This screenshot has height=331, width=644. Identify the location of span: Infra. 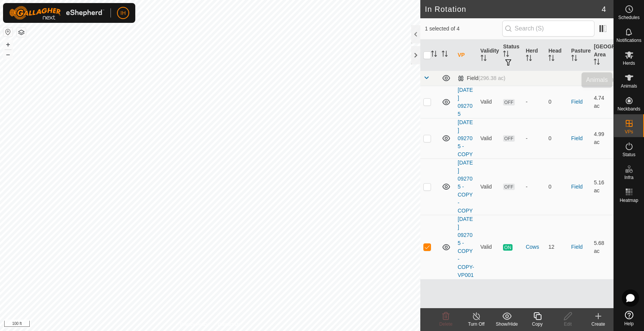
(628, 178).